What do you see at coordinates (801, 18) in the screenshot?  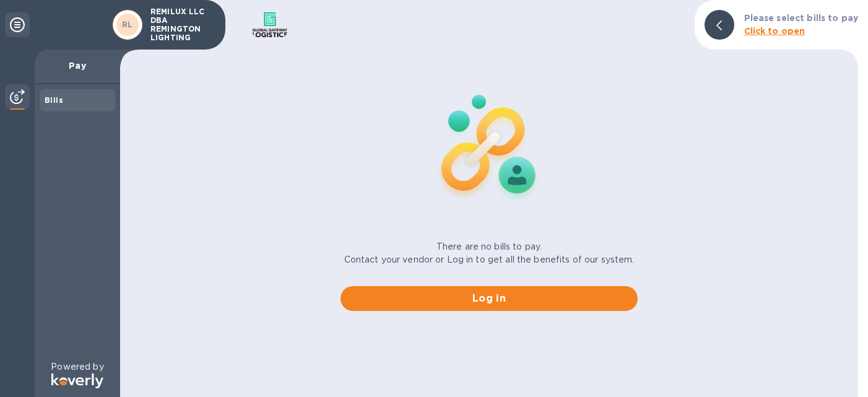 I see `b: Please select bills to pay` at bounding box center [801, 18].